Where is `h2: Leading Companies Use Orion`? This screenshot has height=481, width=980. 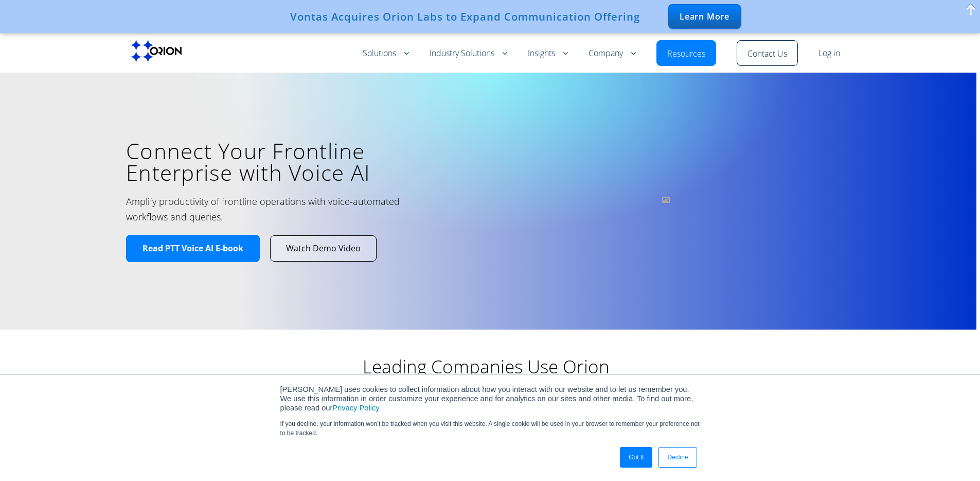
h2: Leading Companies Use Orion is located at coordinates (487, 366).